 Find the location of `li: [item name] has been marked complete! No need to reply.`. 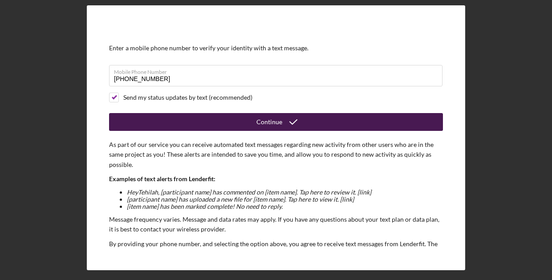

li: [item name] has been marked complete! No need to reply. is located at coordinates (285, 207).